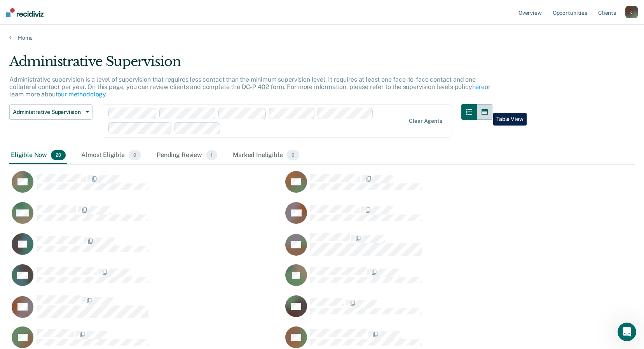  What do you see at coordinates (420, 186) in the screenshot?
I see `div: CaseloadOpportunityCell-382JK` at bounding box center [420, 186].